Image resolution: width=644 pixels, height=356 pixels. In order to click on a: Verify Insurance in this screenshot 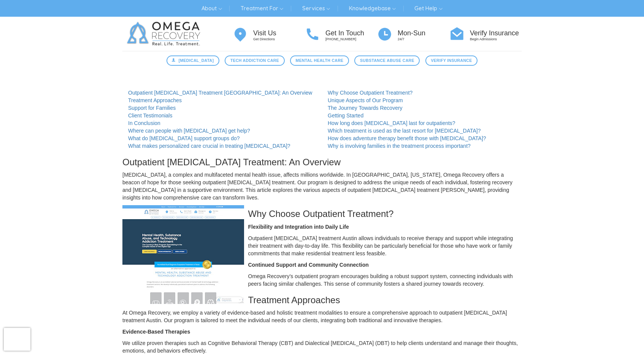, I will do `click(451, 60)`.